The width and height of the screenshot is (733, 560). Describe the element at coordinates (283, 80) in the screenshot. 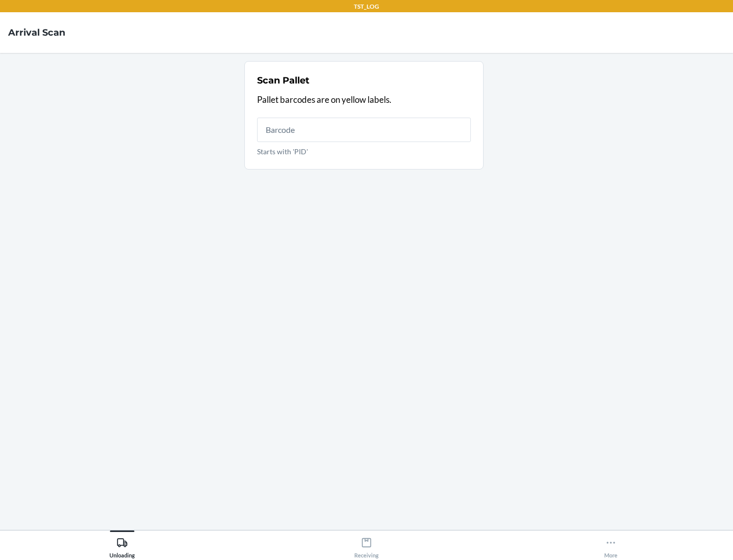

I see `h2: Scan Pallet` at that location.